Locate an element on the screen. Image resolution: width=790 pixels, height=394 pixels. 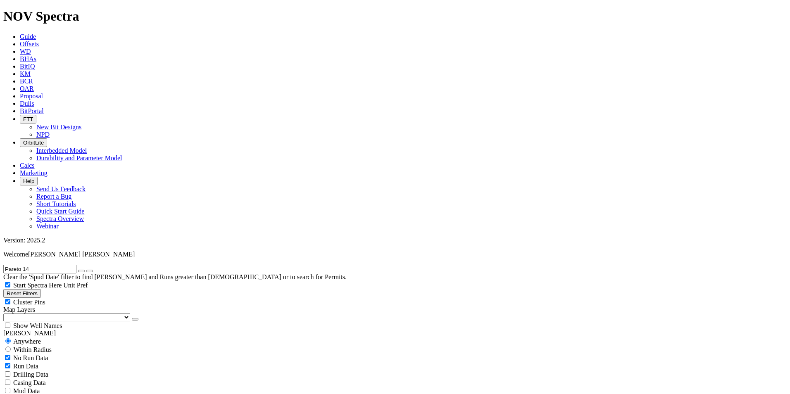
a: WD is located at coordinates (25, 51).